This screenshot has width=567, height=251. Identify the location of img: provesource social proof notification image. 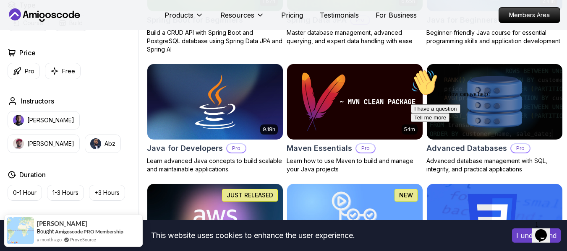
(20, 231).